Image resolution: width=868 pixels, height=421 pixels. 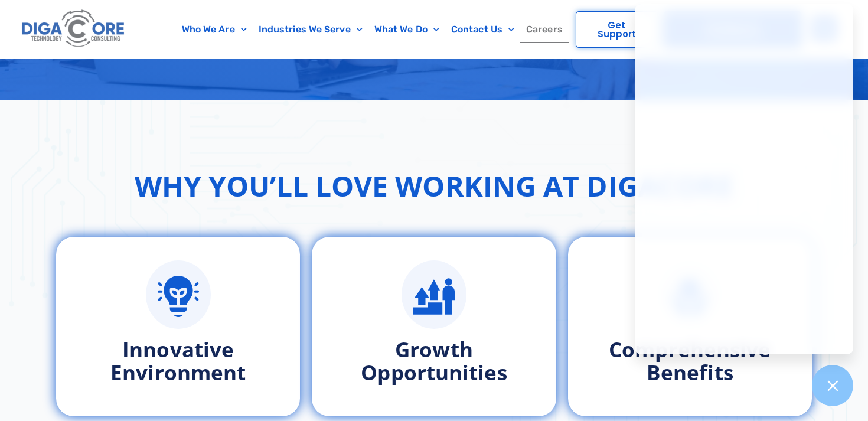 I want to click on span: Get Support, so click(x=617, y=30).